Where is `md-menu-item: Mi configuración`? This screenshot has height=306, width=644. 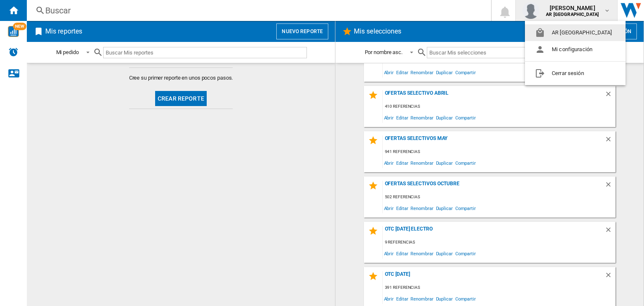 md-menu-item: Mi configuración is located at coordinates (575, 49).